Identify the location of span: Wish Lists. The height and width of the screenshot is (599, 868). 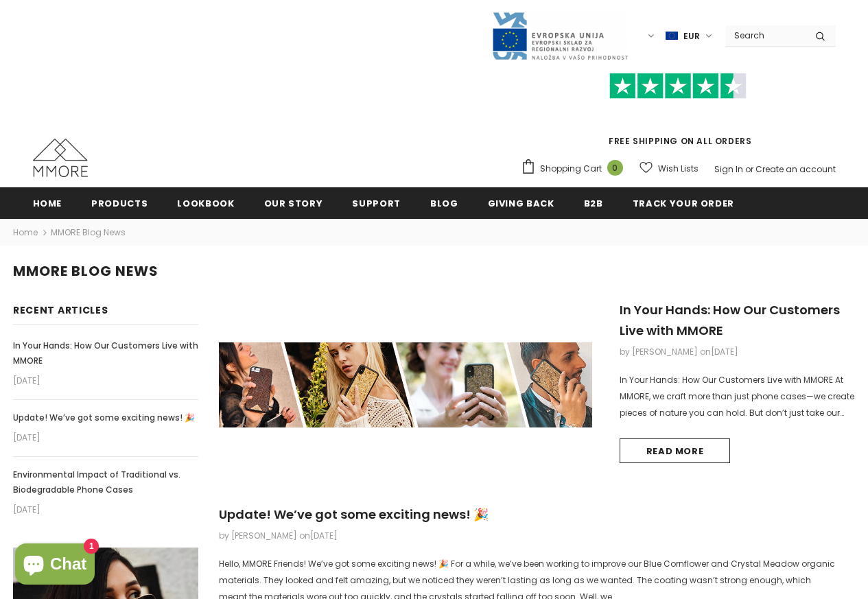
(678, 169).